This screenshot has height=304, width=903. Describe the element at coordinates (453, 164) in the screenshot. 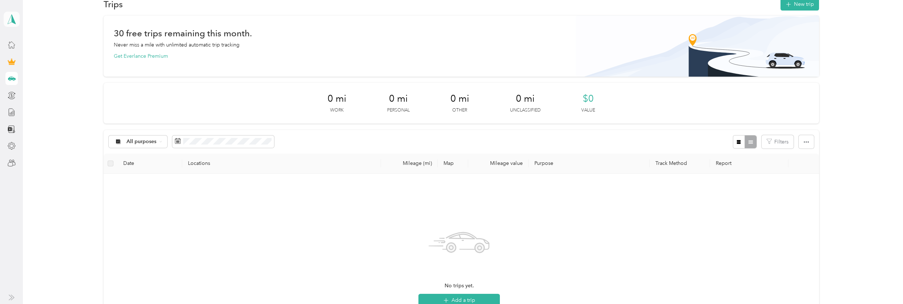

I see `th: Map` at that location.